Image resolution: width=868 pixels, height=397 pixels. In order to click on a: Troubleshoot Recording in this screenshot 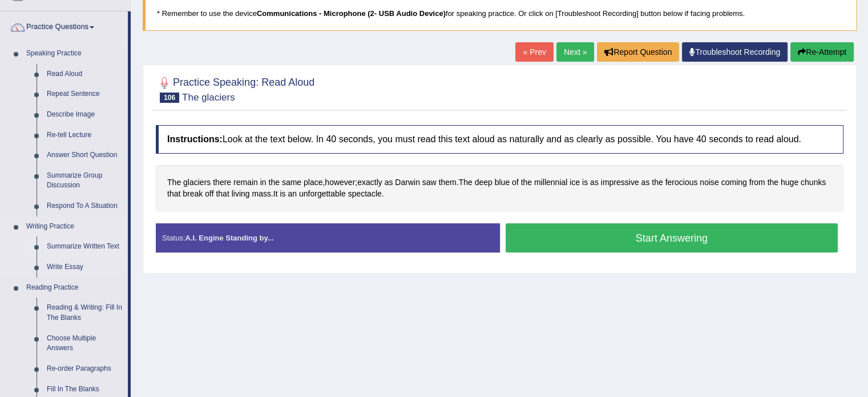, I will do `click(735, 52)`.